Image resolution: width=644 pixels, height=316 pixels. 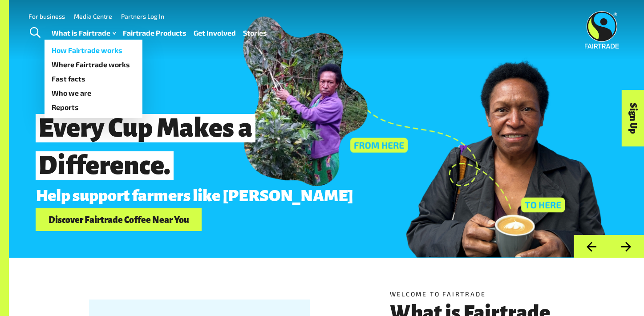 I want to click on a: Fairtrade Products, so click(x=154, y=33).